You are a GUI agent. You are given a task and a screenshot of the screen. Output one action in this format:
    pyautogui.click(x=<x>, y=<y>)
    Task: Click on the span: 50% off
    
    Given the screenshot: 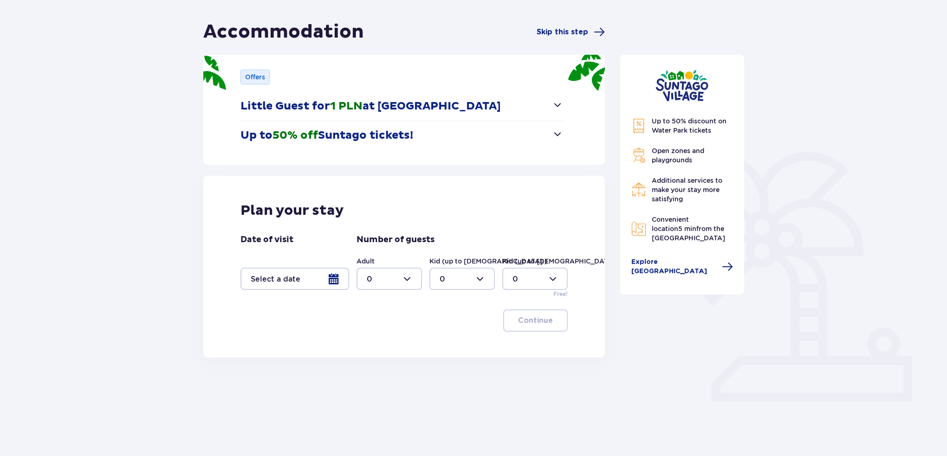 What is the action you would take?
    pyautogui.click(x=295, y=136)
    